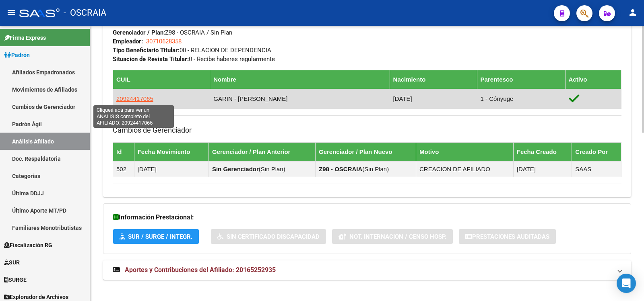 This screenshot has height=301, width=644. Describe the element at coordinates (127, 42) in the screenshot. I see `strong: Empleador:` at that location.